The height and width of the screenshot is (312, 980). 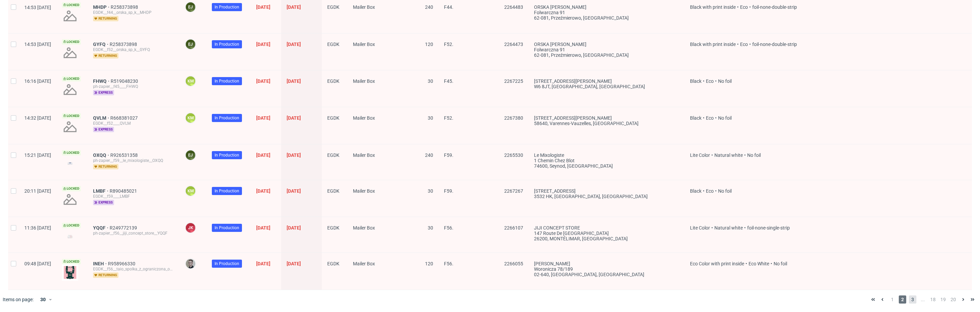 What do you see at coordinates (514, 264) in the screenshot?
I see `span: 2266055` at bounding box center [514, 264].